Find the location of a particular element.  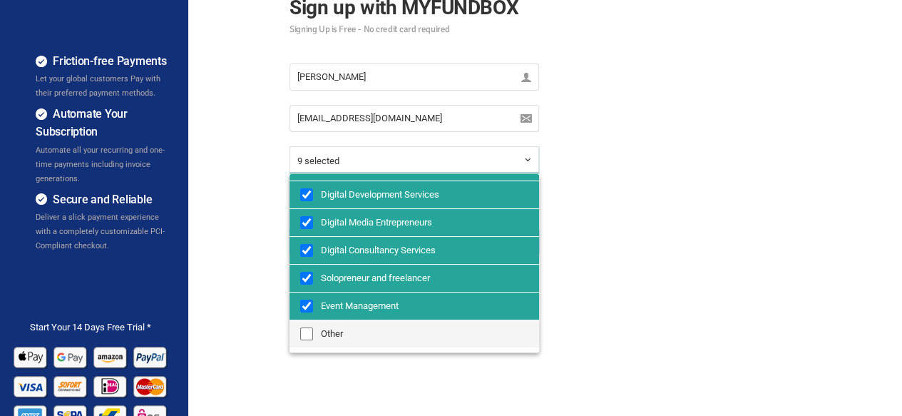

input: Digital Consultancy Services is located at coordinates (307, 250).